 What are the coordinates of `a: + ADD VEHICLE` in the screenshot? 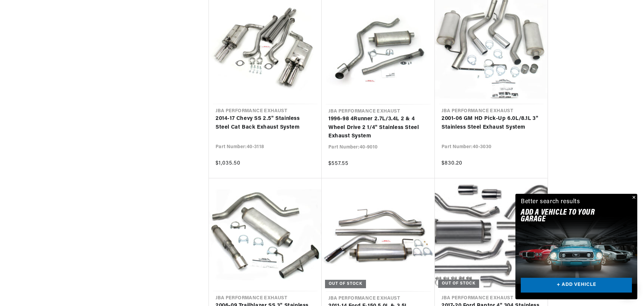 It's located at (576, 285).